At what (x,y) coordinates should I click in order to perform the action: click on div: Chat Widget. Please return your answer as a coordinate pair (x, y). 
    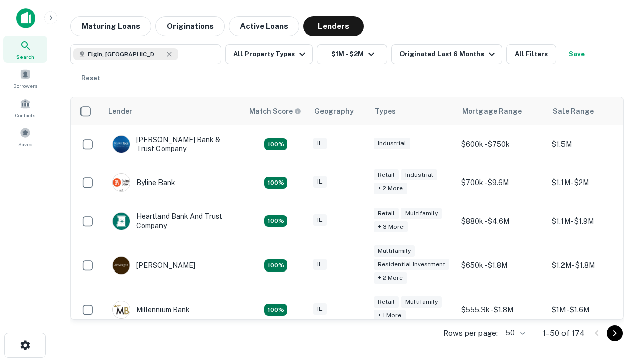
    Looking at the image, I should click on (619, 274).